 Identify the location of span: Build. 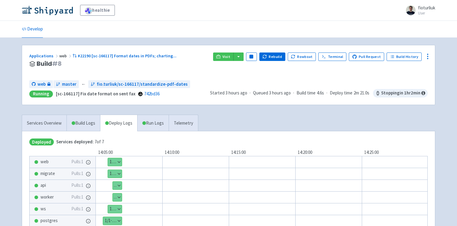
(49, 64).